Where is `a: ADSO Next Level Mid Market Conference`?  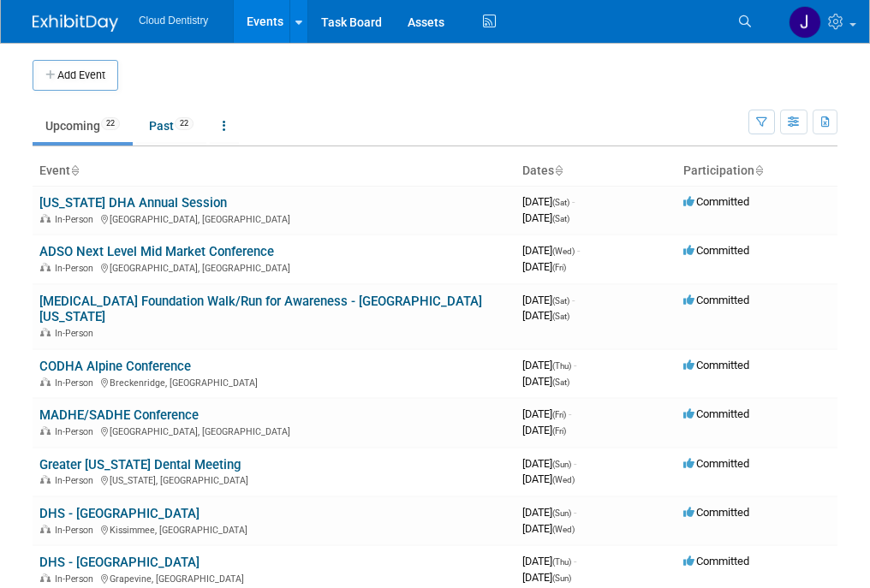 a: ADSO Next Level Mid Market Conference is located at coordinates (156, 252).